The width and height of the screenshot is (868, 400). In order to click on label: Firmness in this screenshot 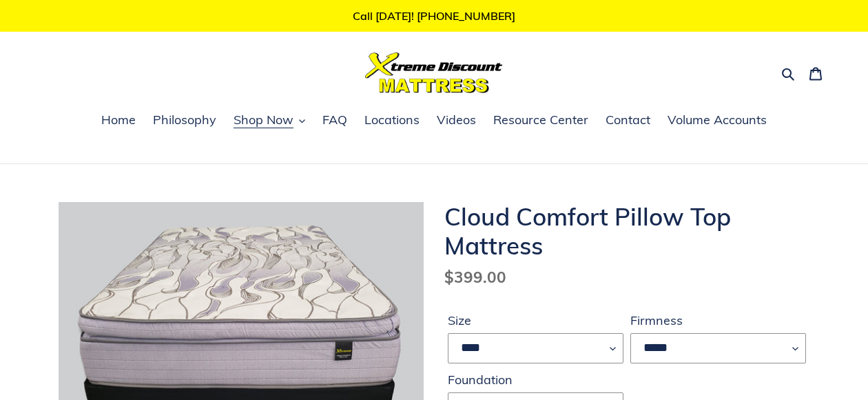, I will do `click(718, 320)`.